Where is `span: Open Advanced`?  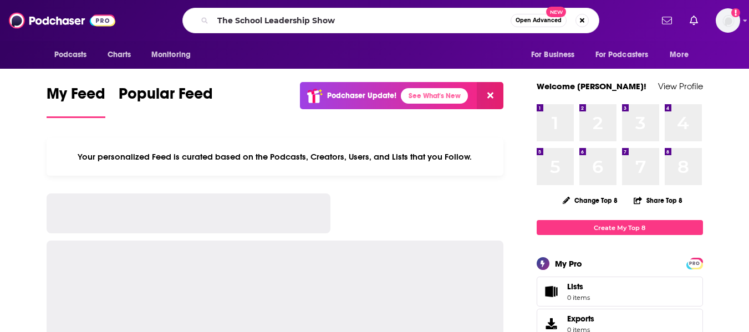
span: Open Advanced is located at coordinates (538, 21).